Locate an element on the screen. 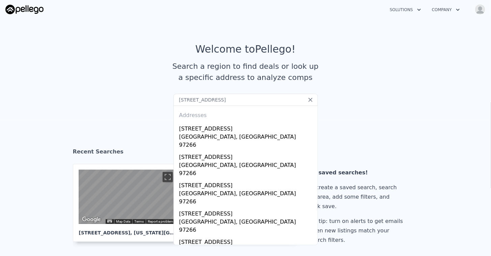 The width and height of the screenshot is (491, 256). a: Terms (opens in new tab) is located at coordinates (139, 221).